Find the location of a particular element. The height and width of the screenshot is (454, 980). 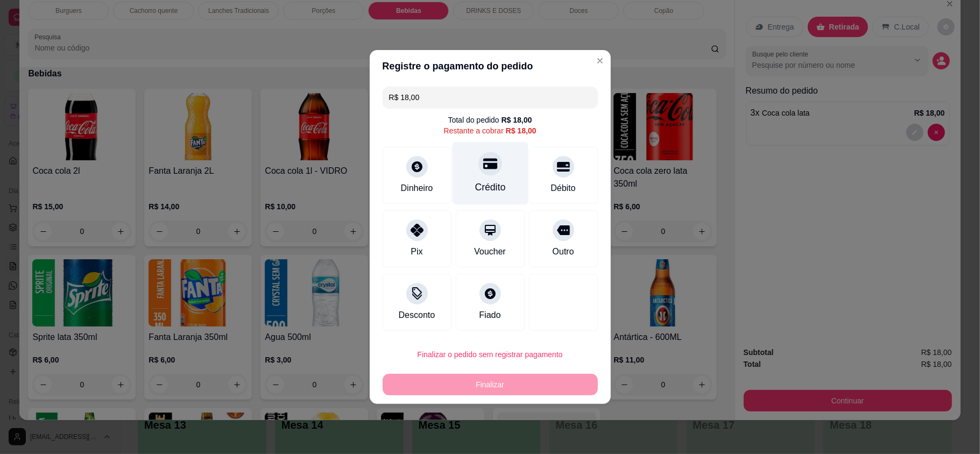

button: Close is located at coordinates (600, 61).